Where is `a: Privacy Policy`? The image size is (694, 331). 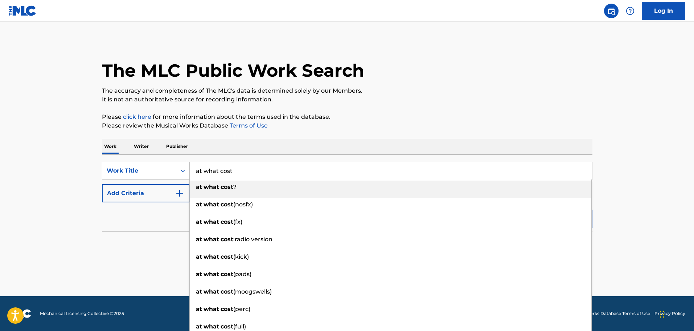
a: Privacy Policy is located at coordinates (670, 313).